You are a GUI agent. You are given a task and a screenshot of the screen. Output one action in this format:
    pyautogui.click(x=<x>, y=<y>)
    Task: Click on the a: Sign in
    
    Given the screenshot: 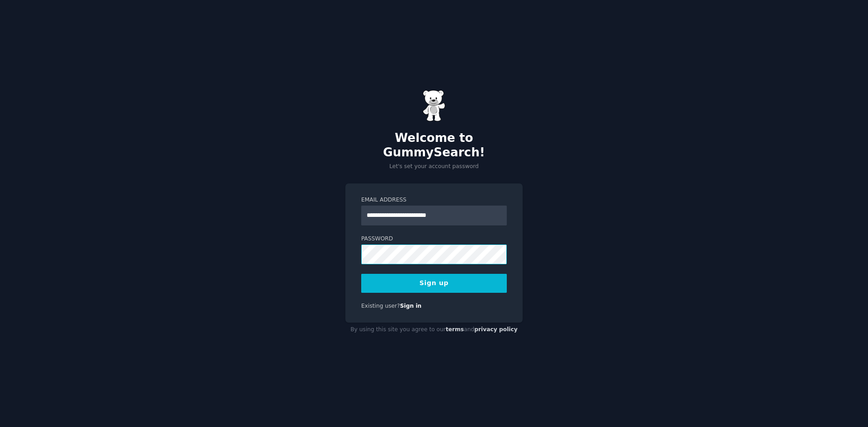 What is the action you would take?
    pyautogui.click(x=411, y=306)
    